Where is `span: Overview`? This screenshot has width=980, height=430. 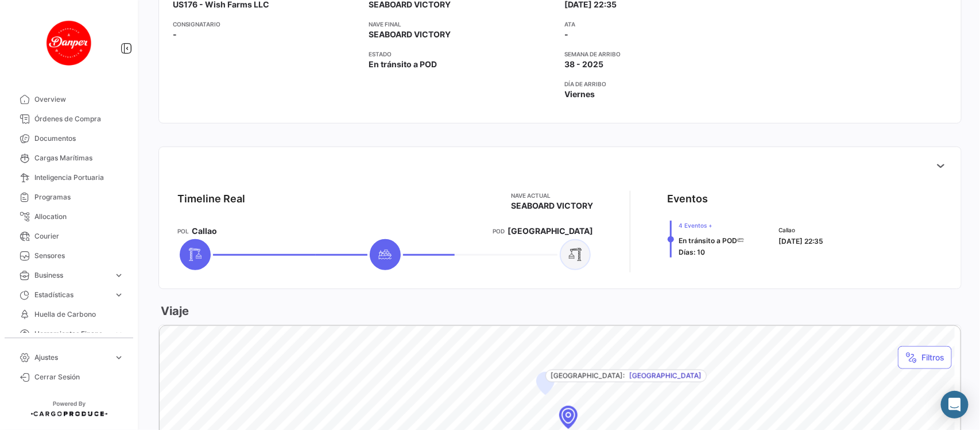
span: Overview is located at coordinates (79, 100).